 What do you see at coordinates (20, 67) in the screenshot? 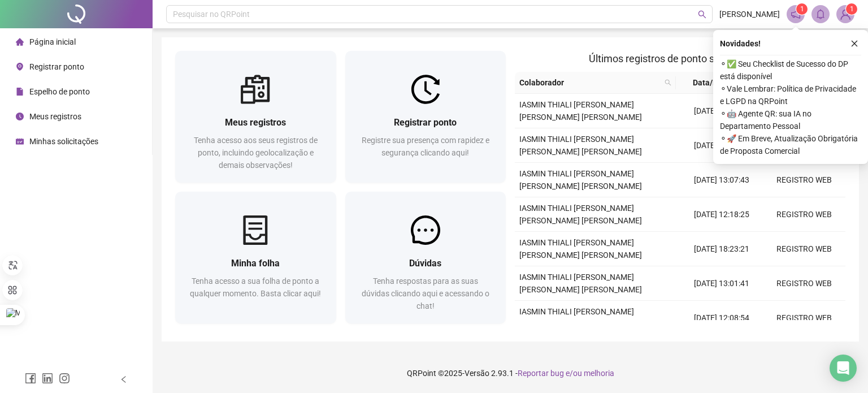
I see `span: environment` at bounding box center [20, 67].